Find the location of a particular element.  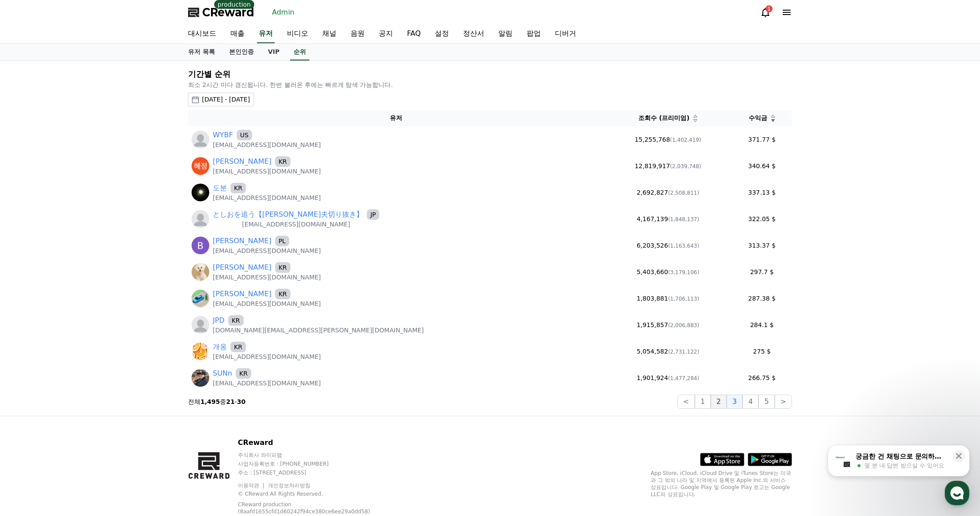

img: profile_blank.webp is located at coordinates (201, 325).